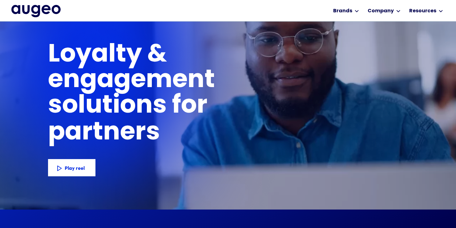 The image size is (456, 228). Describe the element at coordinates (380, 11) in the screenshot. I see `div: Company` at that location.